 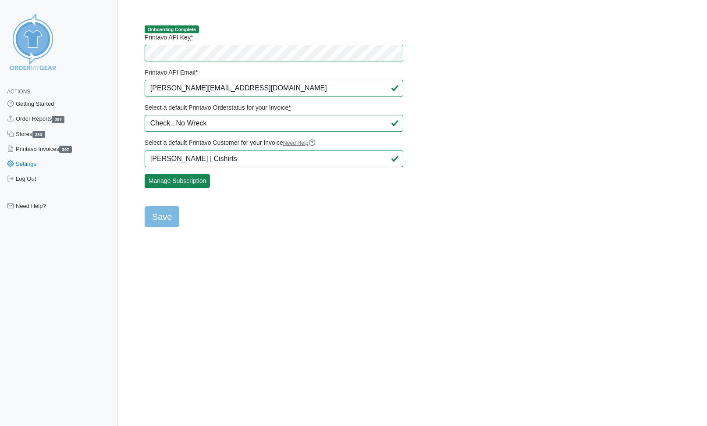 What do you see at coordinates (274, 107) in the screenshot?
I see `label: Select a default Printavo Orderstatus for your Invoice` at bounding box center [274, 107].